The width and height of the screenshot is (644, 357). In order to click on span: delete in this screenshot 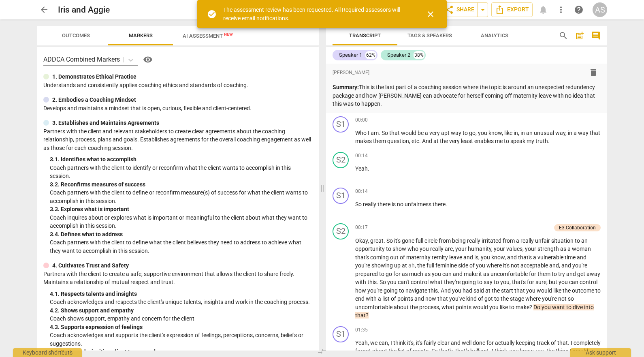, I will do `click(593, 72)`.